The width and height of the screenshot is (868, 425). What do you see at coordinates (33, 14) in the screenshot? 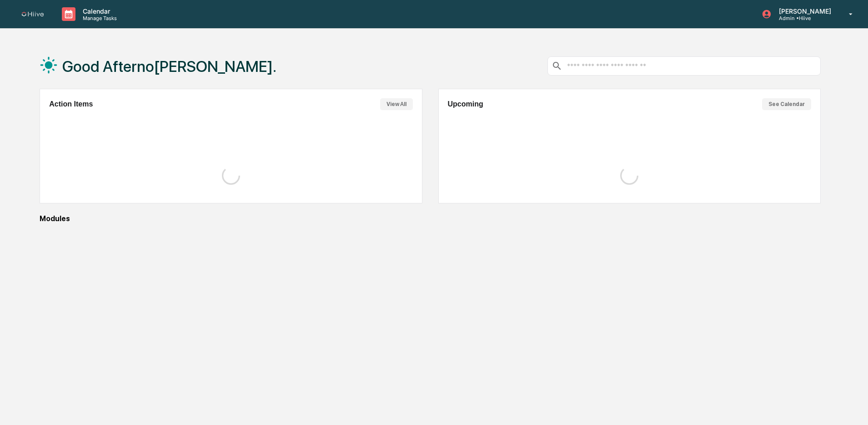
I see `img: logo` at bounding box center [33, 14].